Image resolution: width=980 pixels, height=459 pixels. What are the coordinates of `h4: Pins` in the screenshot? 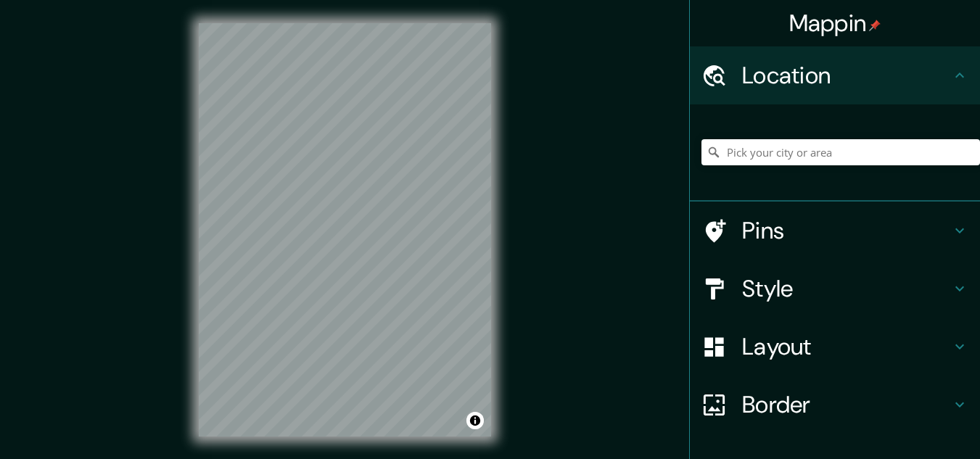 It's located at (847, 231).